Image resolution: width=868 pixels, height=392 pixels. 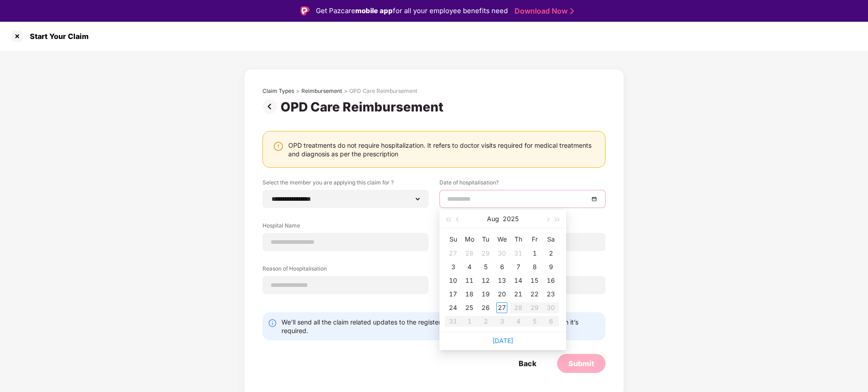 What do you see at coordinates (518, 267) in the screenshot?
I see `td: 2025-08-07` at bounding box center [518, 267].